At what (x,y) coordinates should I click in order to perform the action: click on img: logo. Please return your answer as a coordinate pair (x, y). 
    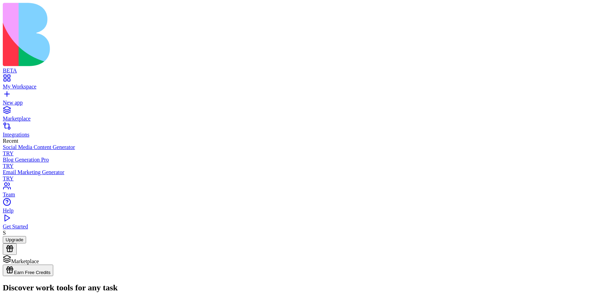
    Looking at the image, I should click on (143, 34).